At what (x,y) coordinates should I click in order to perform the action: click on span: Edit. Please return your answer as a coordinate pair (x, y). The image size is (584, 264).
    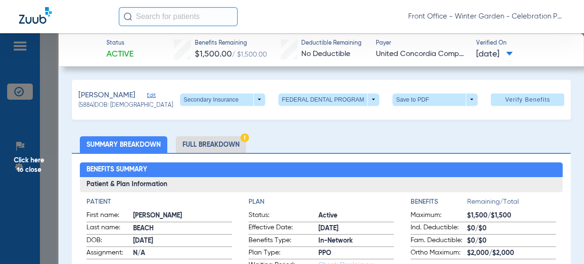
    Looking at the image, I should click on (151, 96).